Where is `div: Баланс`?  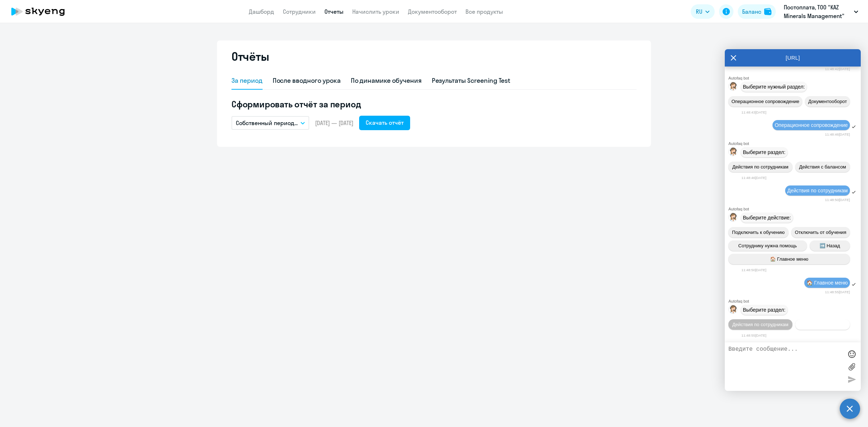 div: Баланс is located at coordinates (751, 12).